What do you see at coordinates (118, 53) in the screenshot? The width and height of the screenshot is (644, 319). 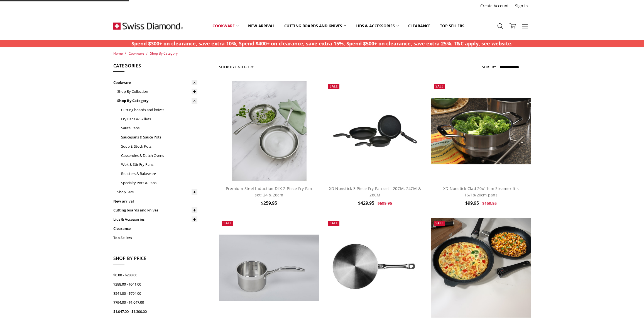 I see `span: Home` at bounding box center [118, 53].